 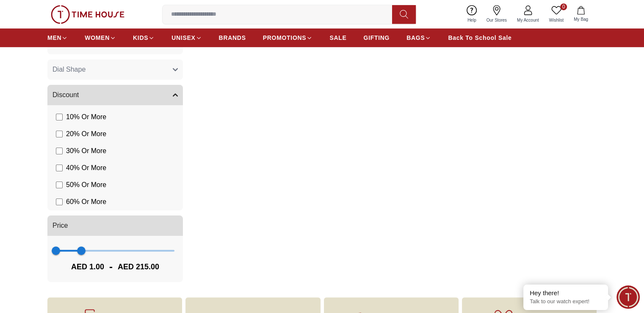 What do you see at coordinates (556, 14) in the screenshot?
I see `a: 0Wishlist` at bounding box center [556, 14].